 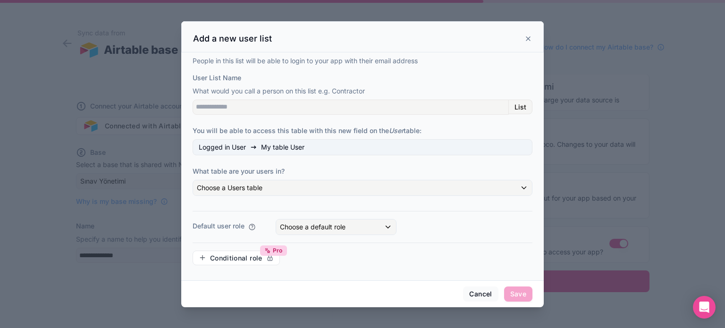 I want to click on input: display-name, so click(x=351, y=107).